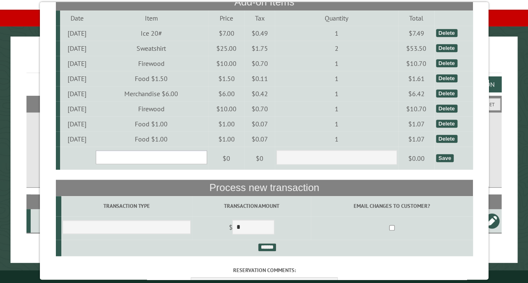  What do you see at coordinates (336, 48) in the screenshot?
I see `td: 2` at bounding box center [336, 48].